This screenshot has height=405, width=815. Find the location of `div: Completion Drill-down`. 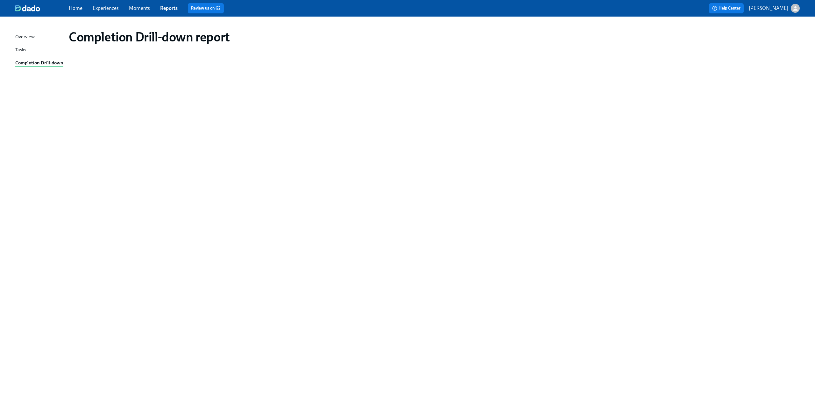

div: Completion Drill-down is located at coordinates (39, 63).